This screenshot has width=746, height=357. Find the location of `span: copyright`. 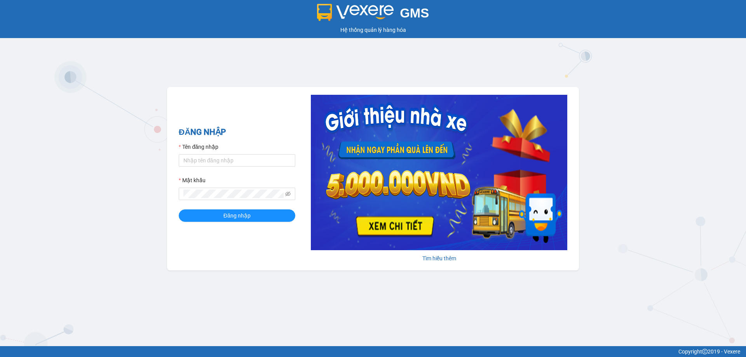

span: copyright is located at coordinates (705, 352).